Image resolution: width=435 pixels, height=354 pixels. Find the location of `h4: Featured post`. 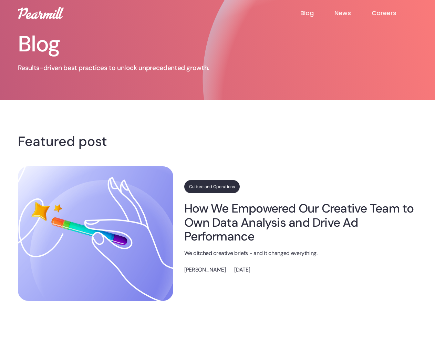

h4: Featured post is located at coordinates (218, 141).